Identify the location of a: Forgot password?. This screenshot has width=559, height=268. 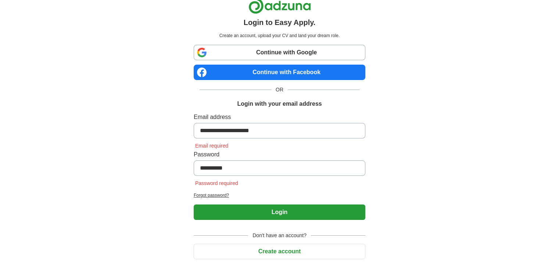
(279, 195).